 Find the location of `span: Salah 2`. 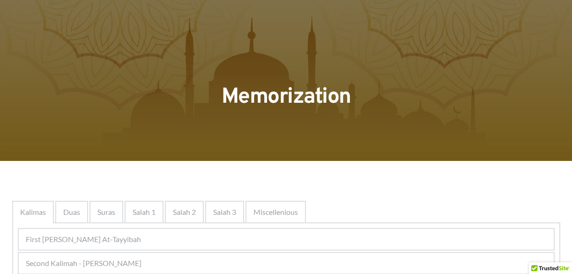

span: Salah 2 is located at coordinates (184, 212).